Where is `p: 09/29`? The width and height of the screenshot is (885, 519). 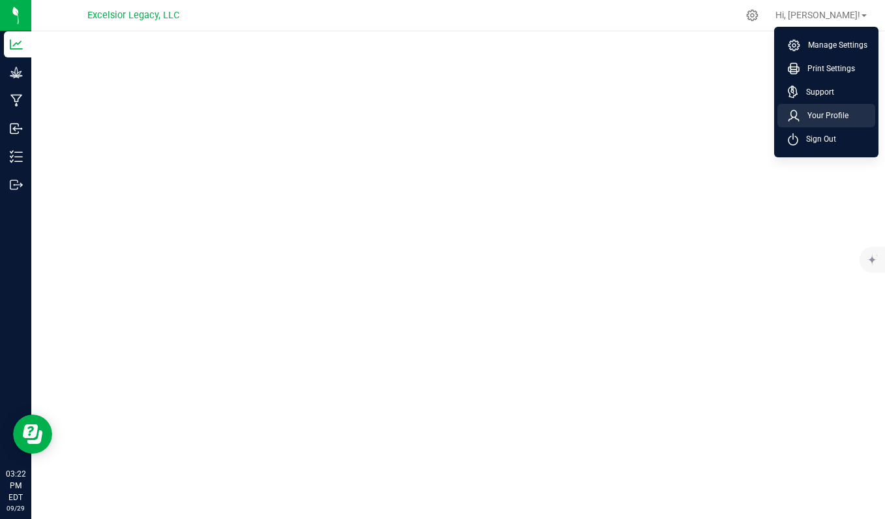 p: 09/29 is located at coordinates (16, 508).